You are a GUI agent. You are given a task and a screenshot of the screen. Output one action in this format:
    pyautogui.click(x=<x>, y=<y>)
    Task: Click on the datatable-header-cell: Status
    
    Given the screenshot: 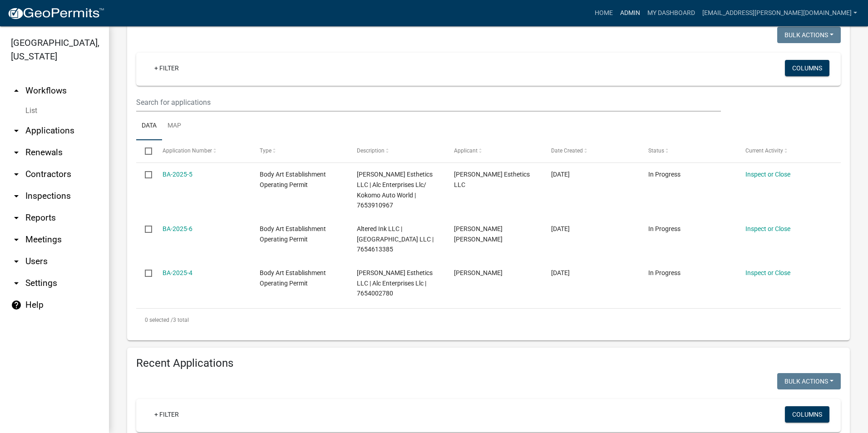 What is the action you would take?
    pyautogui.click(x=689, y=151)
    